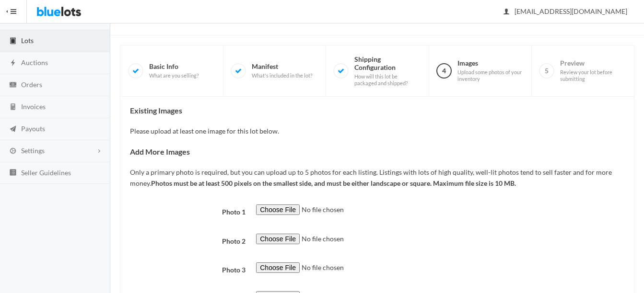 The image size is (644, 293). What do you see at coordinates (174, 70) in the screenshot?
I see `span: Basic Info` at bounding box center [174, 70].